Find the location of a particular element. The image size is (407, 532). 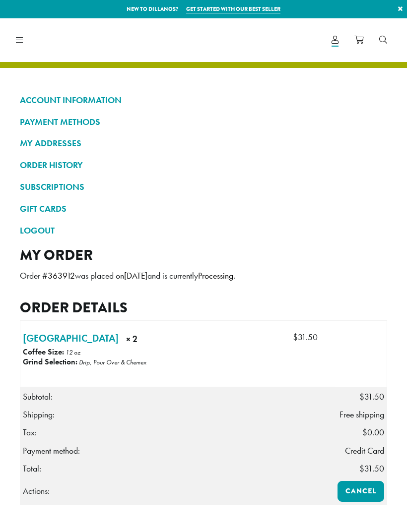

a: PAYMENT METHODS is located at coordinates (203, 122).